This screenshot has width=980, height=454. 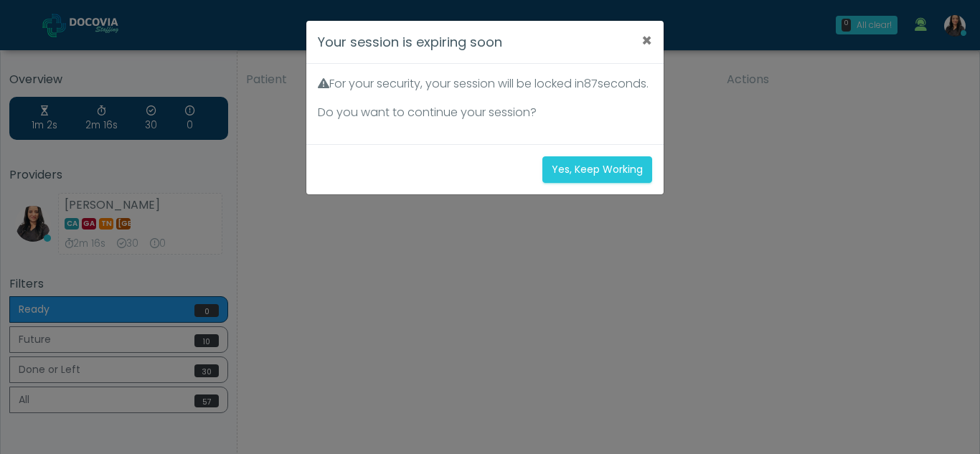 What do you see at coordinates (409, 42) in the screenshot?
I see `h4: Your session is expiring soon` at bounding box center [409, 42].